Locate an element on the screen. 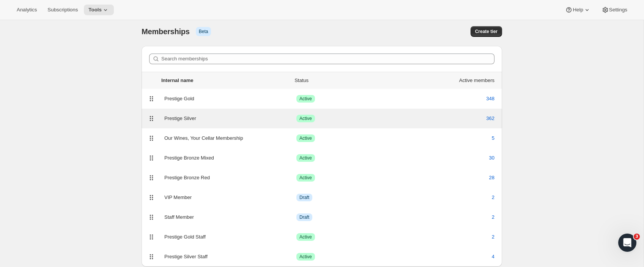 The image size is (644, 267). input: Search memberships is located at coordinates (328, 59).